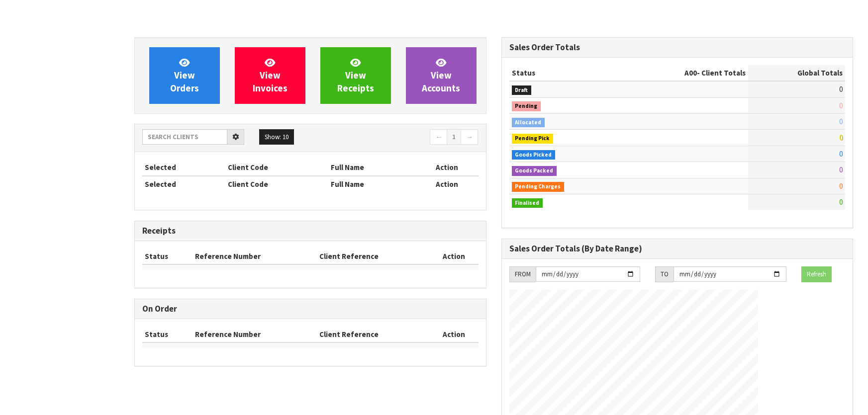 This screenshot has width=868, height=415. I want to click on span: View Invoices, so click(270, 75).